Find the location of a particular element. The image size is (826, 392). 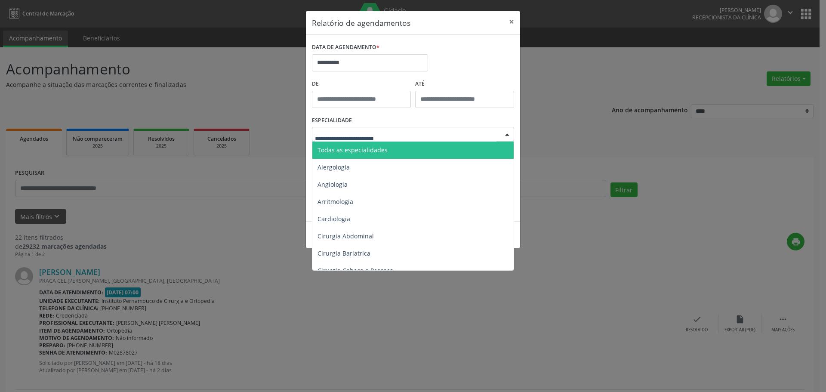

span: Alergologia is located at coordinates (333, 167).